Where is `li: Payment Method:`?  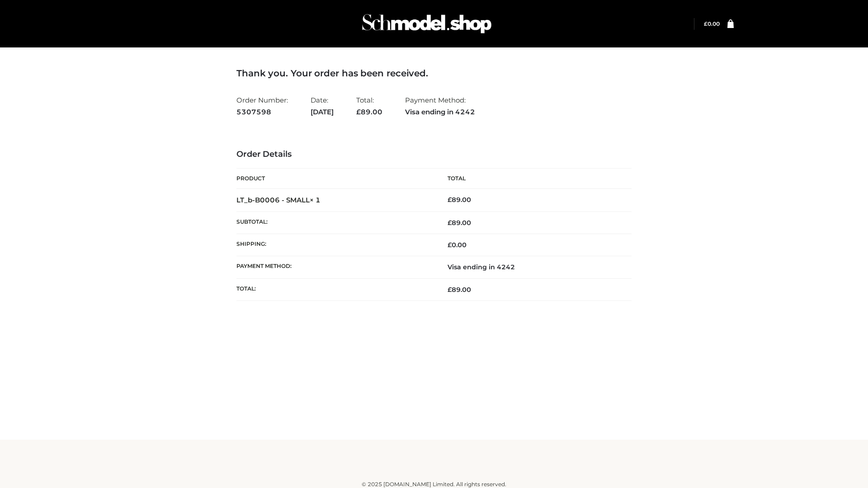
li: Payment Method: is located at coordinates (440, 106).